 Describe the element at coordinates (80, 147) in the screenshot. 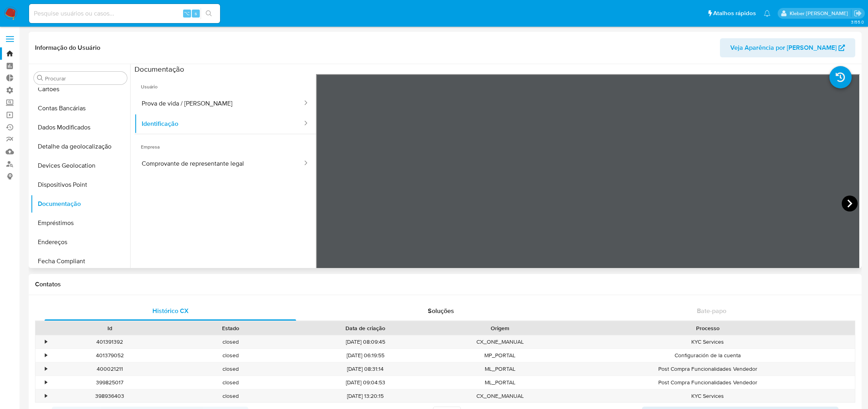

I see `button: Detalhe da geolocalização` at that location.